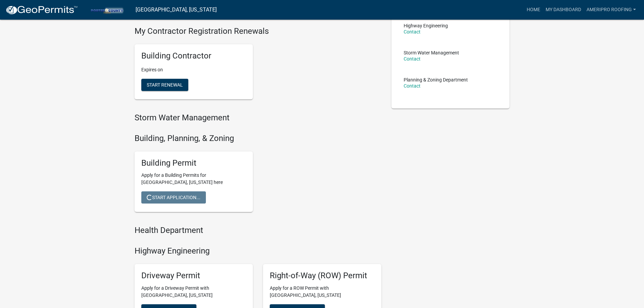  Describe the element at coordinates (173, 198) in the screenshot. I see `span: Start Application...` at that location.